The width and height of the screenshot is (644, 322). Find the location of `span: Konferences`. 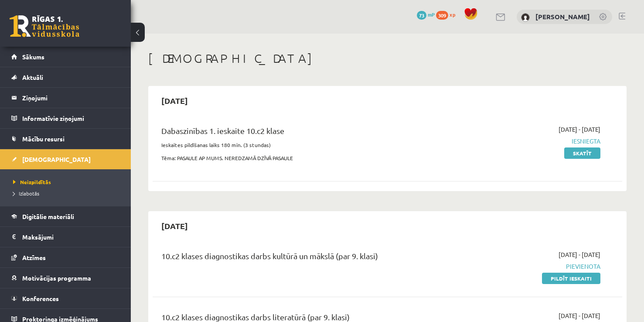

span: Konferences is located at coordinates (41, 298).